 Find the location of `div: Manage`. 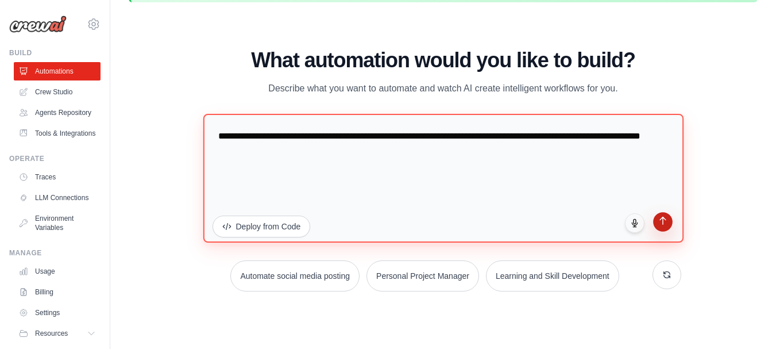

div: Manage is located at coordinates (55, 253).